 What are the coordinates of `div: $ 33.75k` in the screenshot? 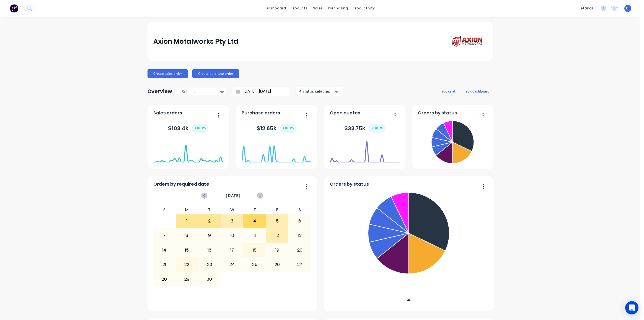 It's located at (364, 128).